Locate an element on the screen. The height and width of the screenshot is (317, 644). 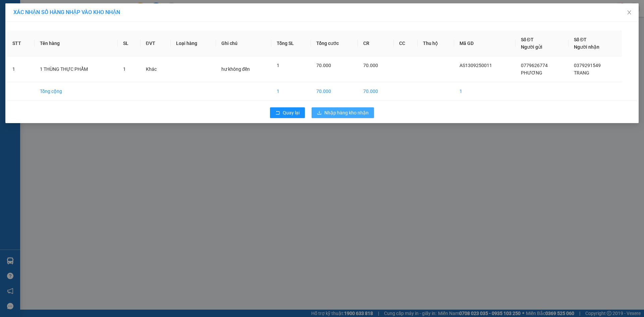
span: 0379291549 is located at coordinates (587, 65).